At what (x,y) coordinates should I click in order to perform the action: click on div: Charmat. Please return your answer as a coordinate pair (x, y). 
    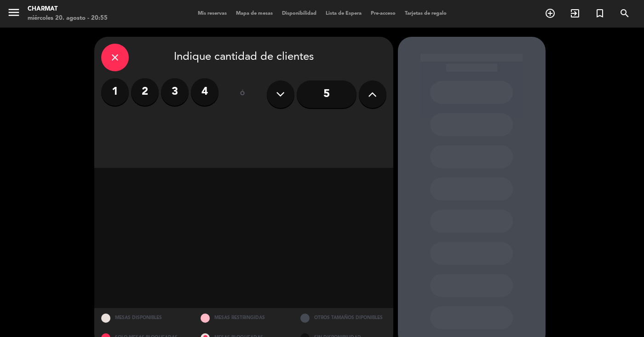
    Looking at the image, I should click on (67, 9).